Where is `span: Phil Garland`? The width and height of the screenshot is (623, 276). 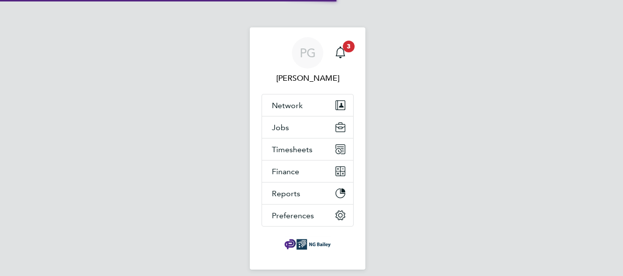 span: Phil Garland is located at coordinates (308, 78).